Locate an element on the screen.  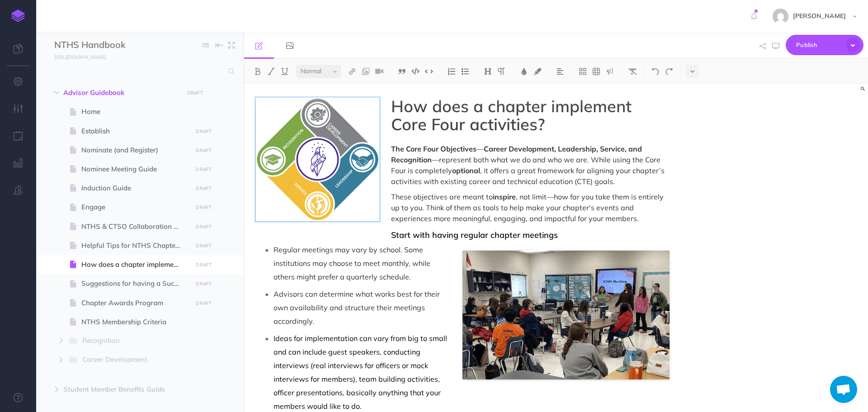
span: Career Development, Leadership, Service, and Recognition is located at coordinates (517, 154).